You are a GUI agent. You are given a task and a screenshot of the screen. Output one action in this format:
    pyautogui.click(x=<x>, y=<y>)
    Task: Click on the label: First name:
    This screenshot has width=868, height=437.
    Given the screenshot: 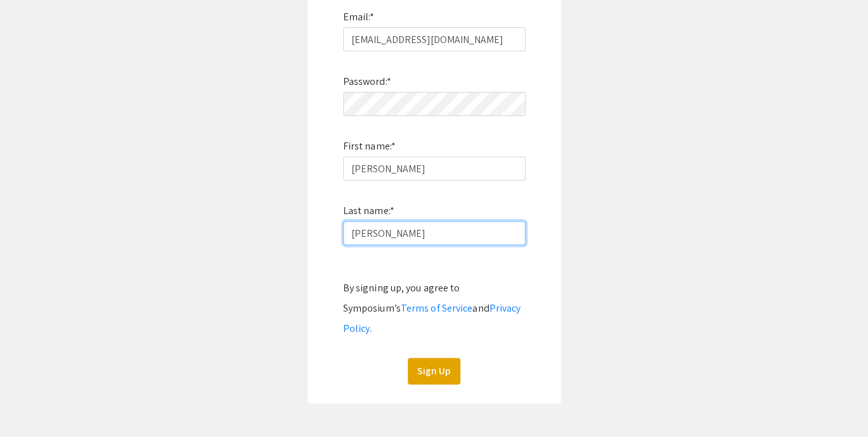 What is the action you would take?
    pyautogui.click(x=369, y=146)
    